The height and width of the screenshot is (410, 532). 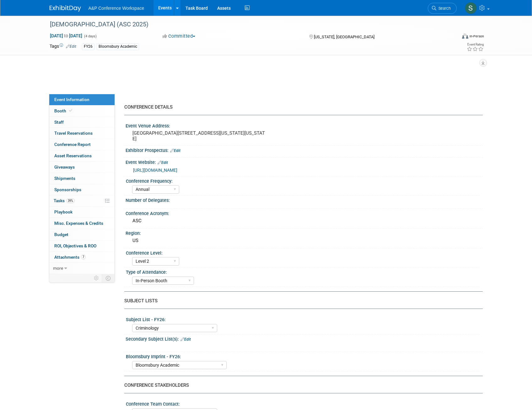 I want to click on a: more, so click(x=82, y=268).